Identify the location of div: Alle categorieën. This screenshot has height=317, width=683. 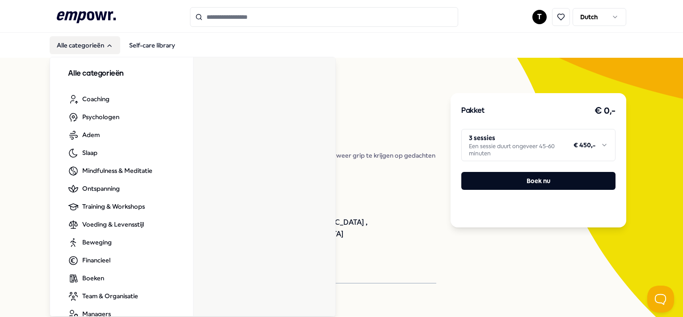
(193, 187).